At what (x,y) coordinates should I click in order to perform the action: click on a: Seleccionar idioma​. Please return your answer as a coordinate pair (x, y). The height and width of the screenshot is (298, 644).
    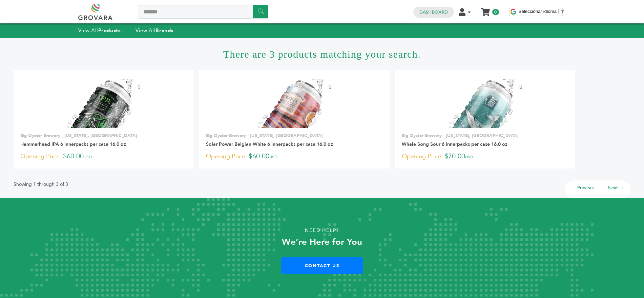
    Looking at the image, I should click on (542, 11).